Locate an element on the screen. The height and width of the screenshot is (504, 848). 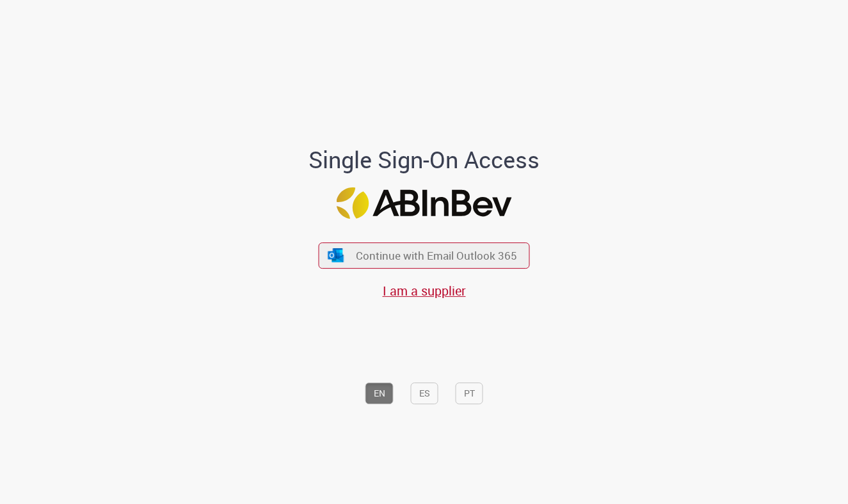
a: I am a supplier is located at coordinates (424, 290).